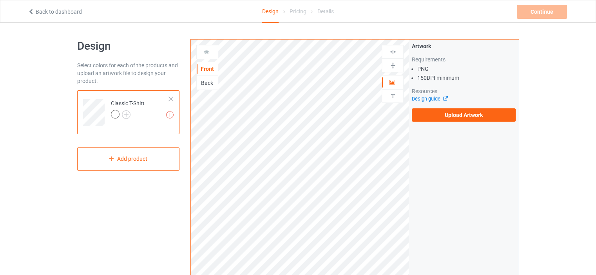  What do you see at coordinates (464, 60) in the screenshot?
I see `div: Requirements` at bounding box center [464, 60].